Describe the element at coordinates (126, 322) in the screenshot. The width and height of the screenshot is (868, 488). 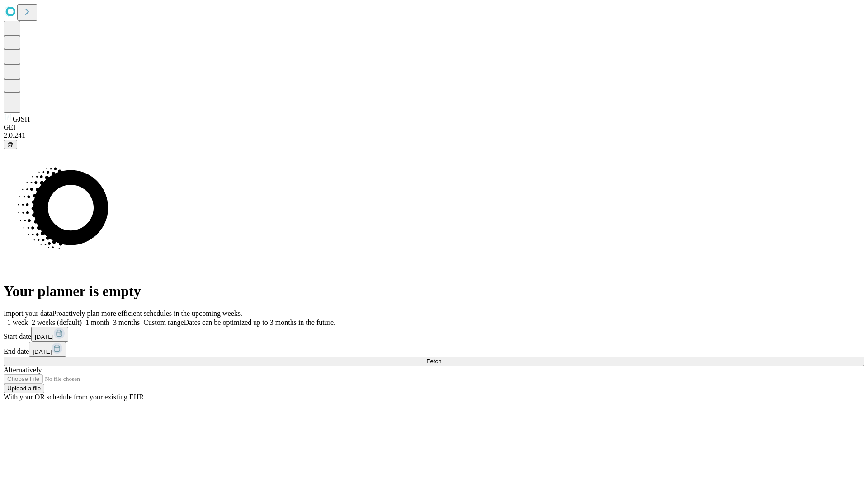
I see `span: 3 months` at that location.